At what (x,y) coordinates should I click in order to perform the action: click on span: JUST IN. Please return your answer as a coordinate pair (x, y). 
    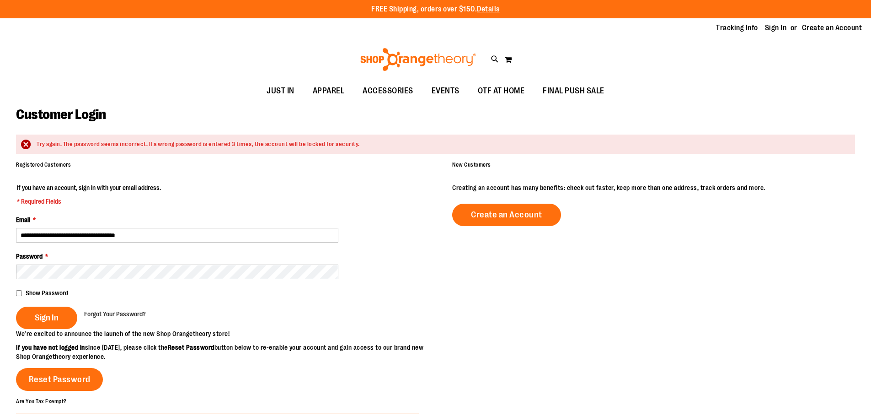
    Looking at the image, I should click on (280, 91).